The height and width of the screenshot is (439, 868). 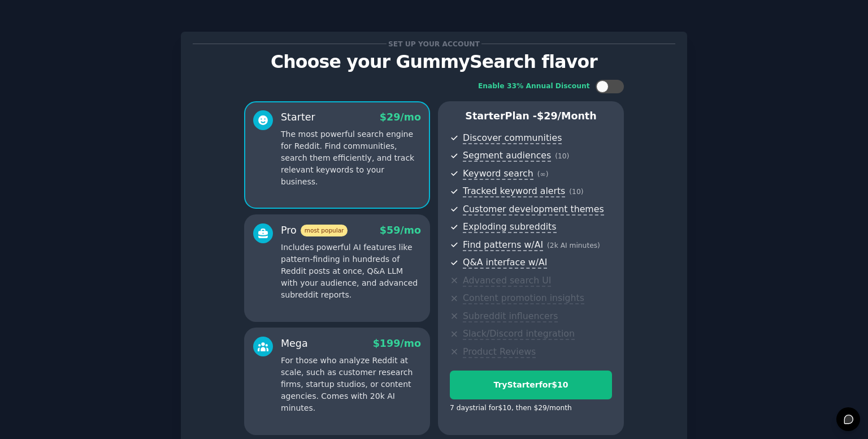 What do you see at coordinates (534, 87) in the screenshot?
I see `div: Enable 33% Annual Discount` at bounding box center [534, 87].